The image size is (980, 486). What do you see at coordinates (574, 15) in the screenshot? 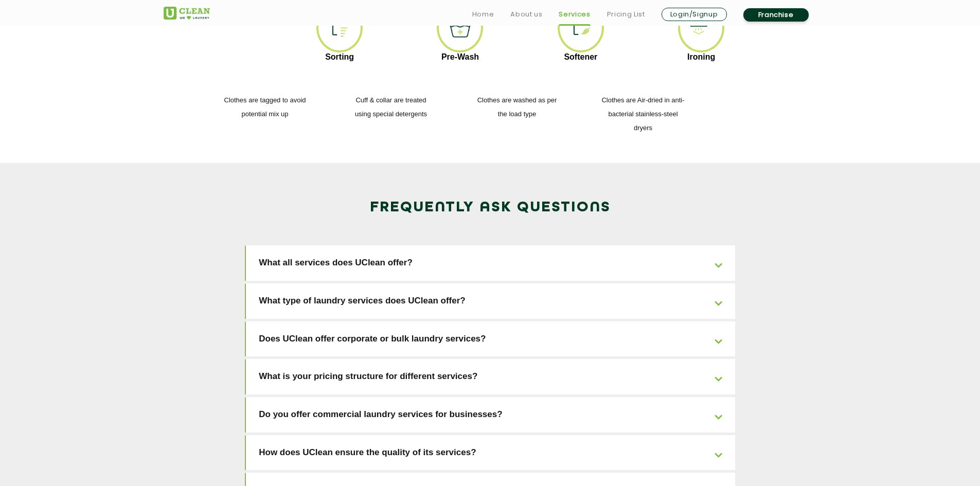
I see `a: Services` at bounding box center [574, 15].